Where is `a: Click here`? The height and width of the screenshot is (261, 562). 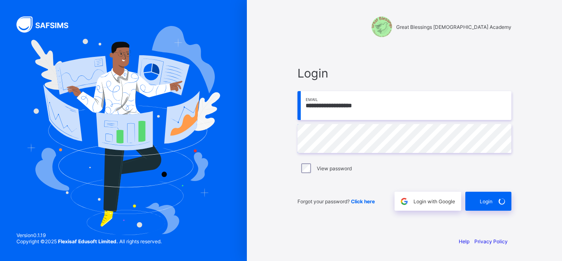
a: Click here is located at coordinates (363, 201).